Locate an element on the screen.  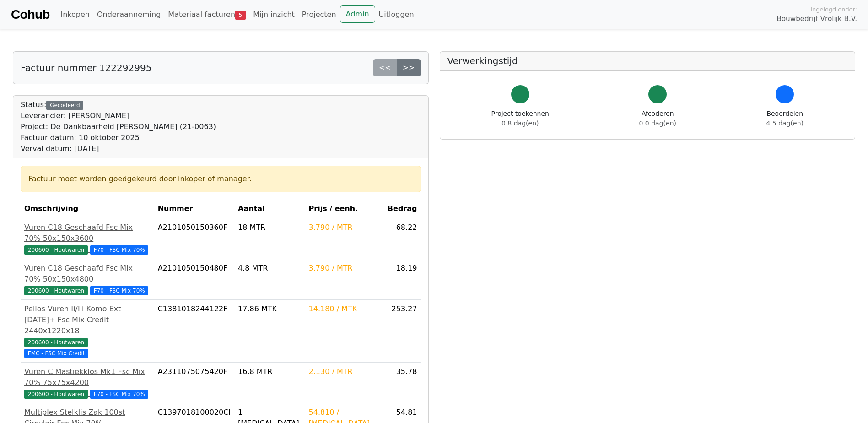
td: 68.22 is located at coordinates (402, 239).